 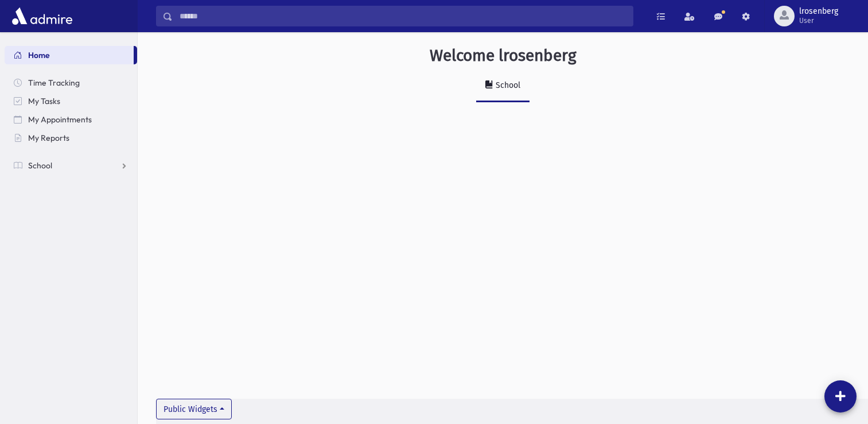 I want to click on img: AdmirePro, so click(x=42, y=16).